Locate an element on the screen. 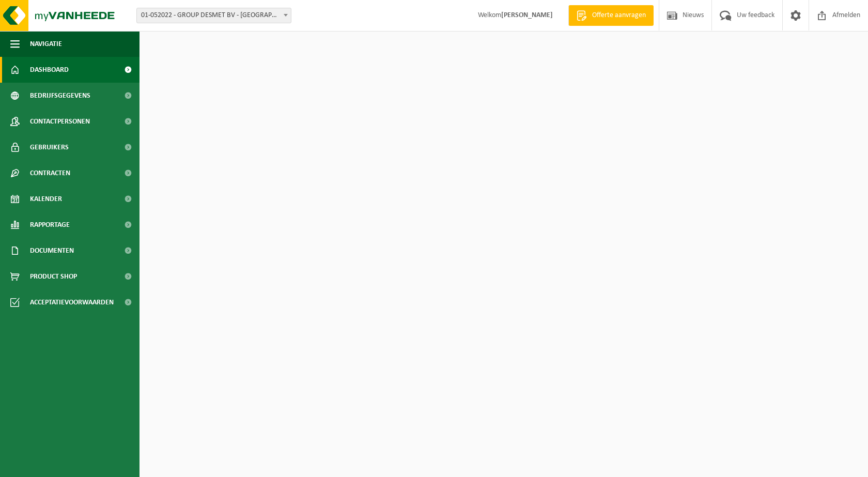  span: Documenten is located at coordinates (52, 251).